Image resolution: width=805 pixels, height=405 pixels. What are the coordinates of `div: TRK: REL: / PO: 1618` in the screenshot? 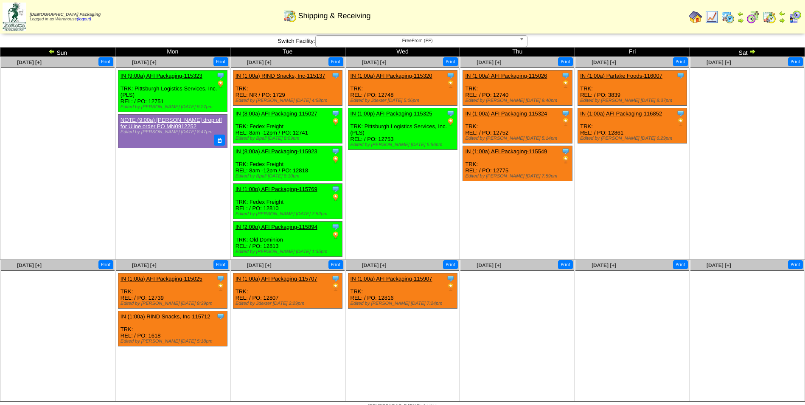 It's located at (172, 328).